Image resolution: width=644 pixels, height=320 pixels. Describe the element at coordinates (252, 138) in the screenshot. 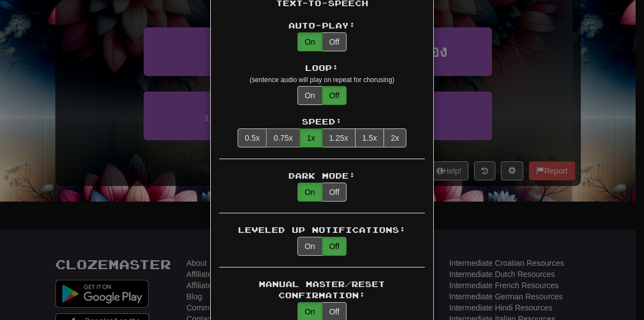

I see `button: 0.5x` at that location.